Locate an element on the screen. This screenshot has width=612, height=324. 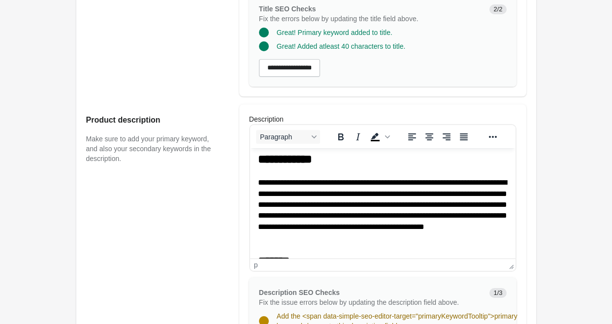
div: Background color is located at coordinates (379, 137).